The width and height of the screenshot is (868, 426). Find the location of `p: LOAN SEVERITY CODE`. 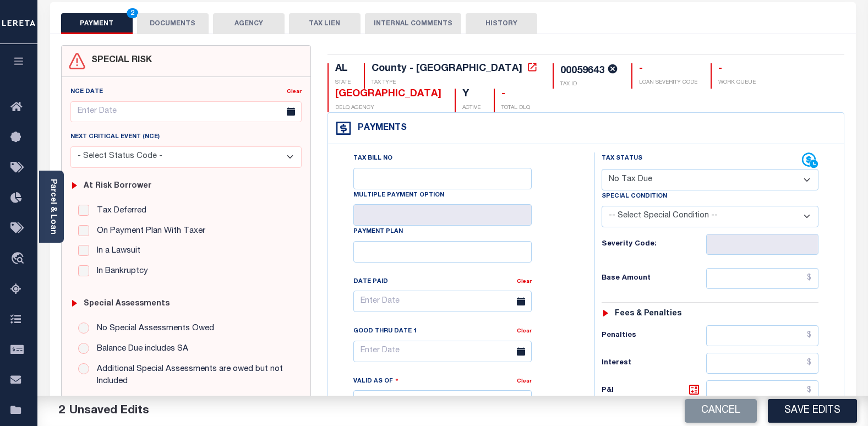

p: LOAN SEVERITY CODE is located at coordinates (668, 83).